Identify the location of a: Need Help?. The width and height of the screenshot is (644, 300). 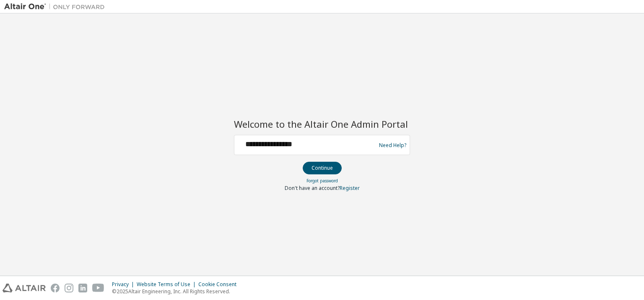
(393, 145).